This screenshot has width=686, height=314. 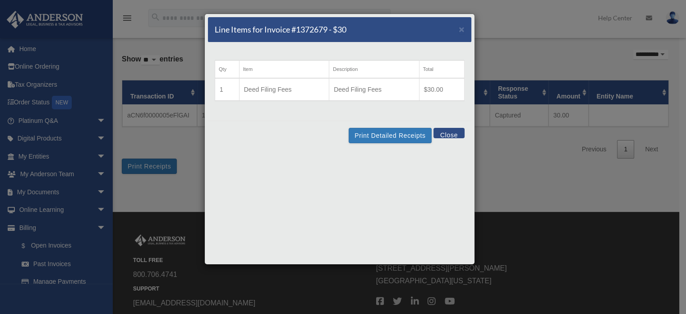 What do you see at coordinates (442, 89) in the screenshot?
I see `td: $30.00` at bounding box center [442, 89].